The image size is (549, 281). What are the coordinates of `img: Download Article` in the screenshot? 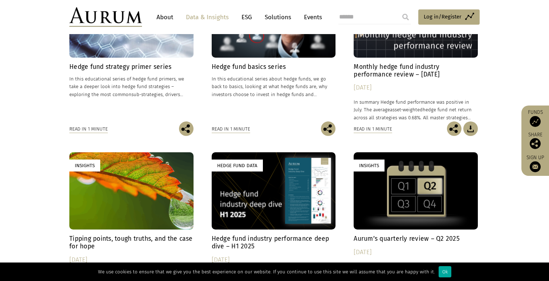 It's located at (471, 129).